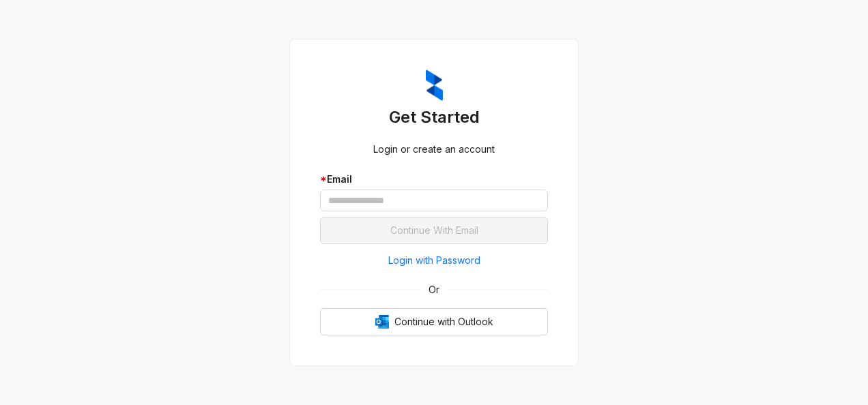  Describe the element at coordinates (434, 150) in the screenshot. I see `div: Login or create an account` at that location.